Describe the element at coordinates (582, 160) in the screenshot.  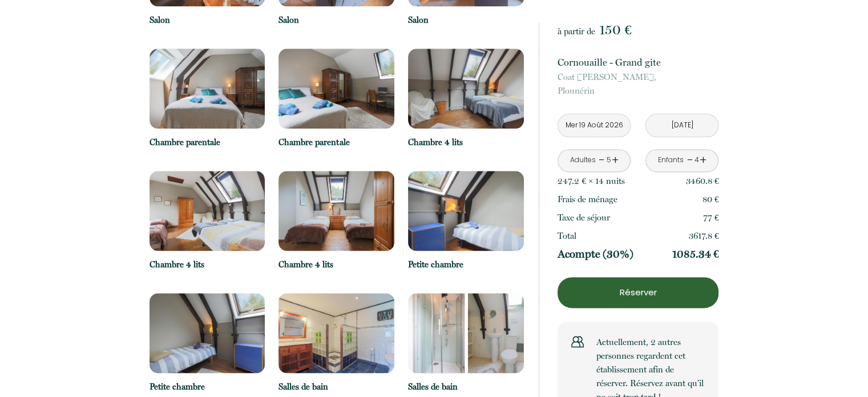
I see `div: Adultes` at that location.